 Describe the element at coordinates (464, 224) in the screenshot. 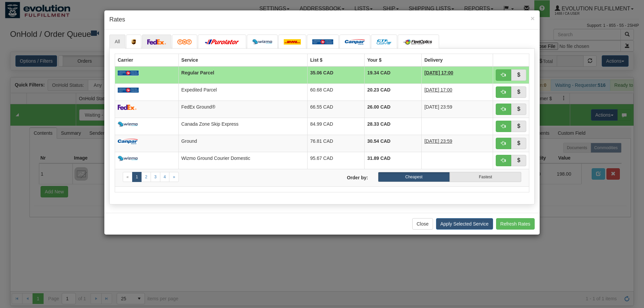

I see `button: Apply Selected Service` at that location.